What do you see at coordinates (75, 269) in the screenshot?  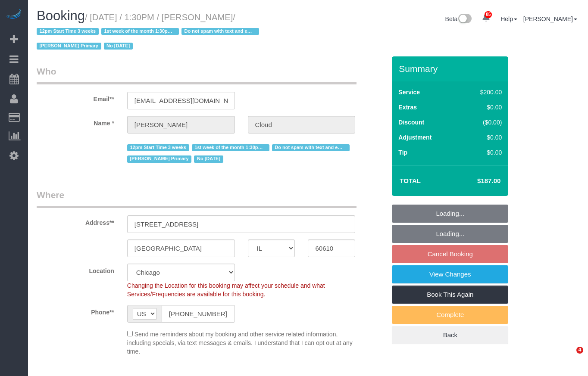 I see `label: Location` at bounding box center [75, 269].